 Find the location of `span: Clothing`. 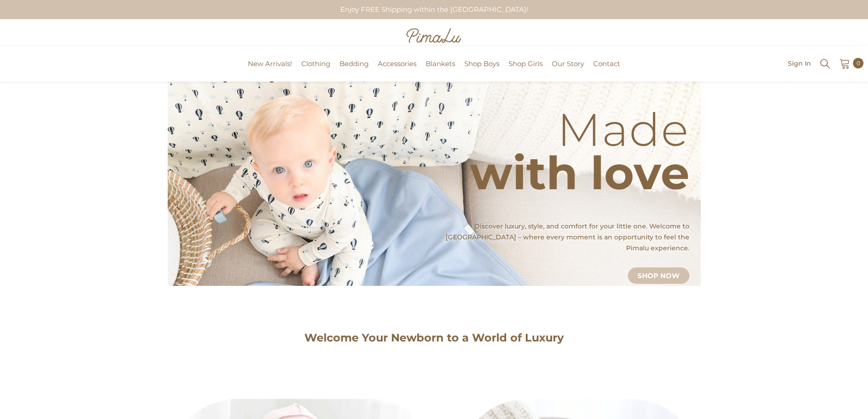

span: Clothing is located at coordinates (316, 63).